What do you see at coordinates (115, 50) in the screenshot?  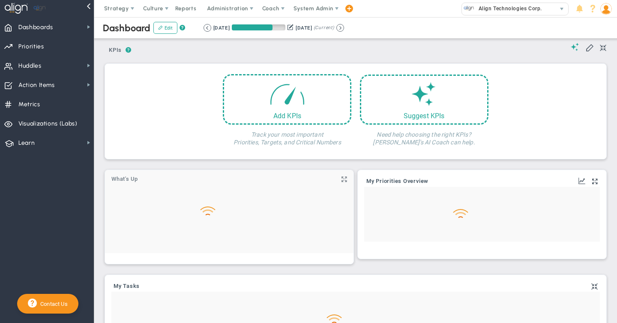 I see `span: KPIs` at bounding box center [115, 50].